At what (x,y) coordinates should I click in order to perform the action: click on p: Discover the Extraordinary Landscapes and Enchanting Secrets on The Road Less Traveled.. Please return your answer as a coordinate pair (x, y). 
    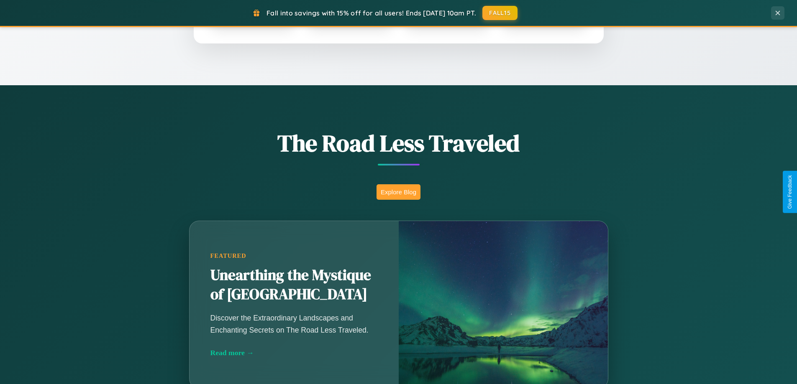
    Looking at the image, I should click on (294, 324).